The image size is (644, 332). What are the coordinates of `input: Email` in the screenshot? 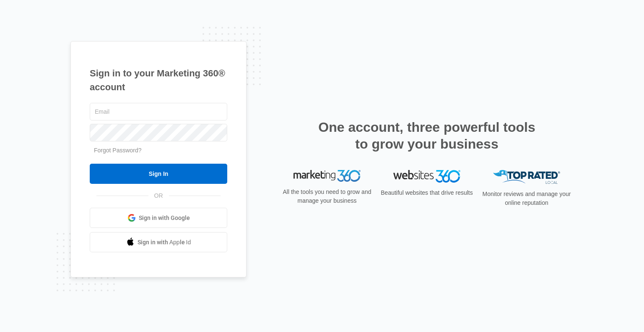 It's located at (158, 111).